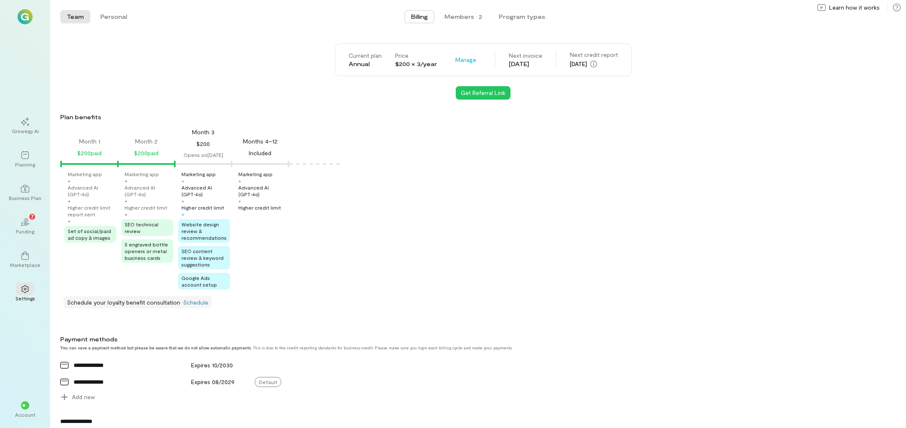 This screenshot has height=428, width=906. What do you see at coordinates (25, 159) in the screenshot?
I see `a: Planning` at bounding box center [25, 159].